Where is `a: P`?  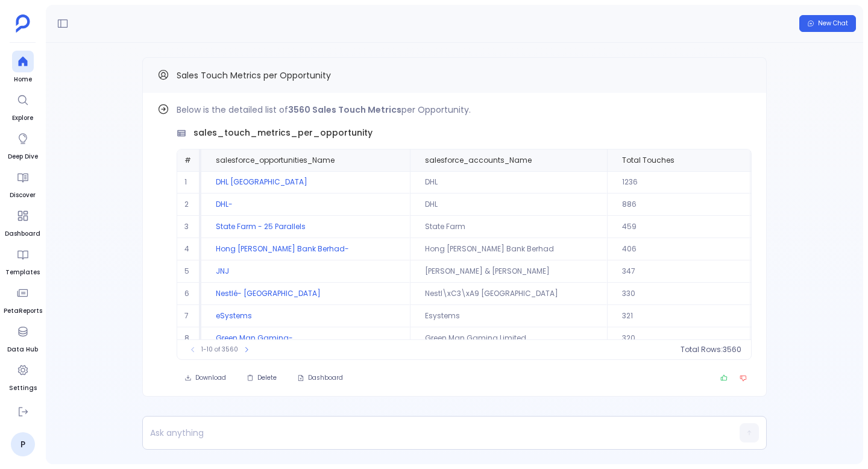
a: P is located at coordinates (23, 444).